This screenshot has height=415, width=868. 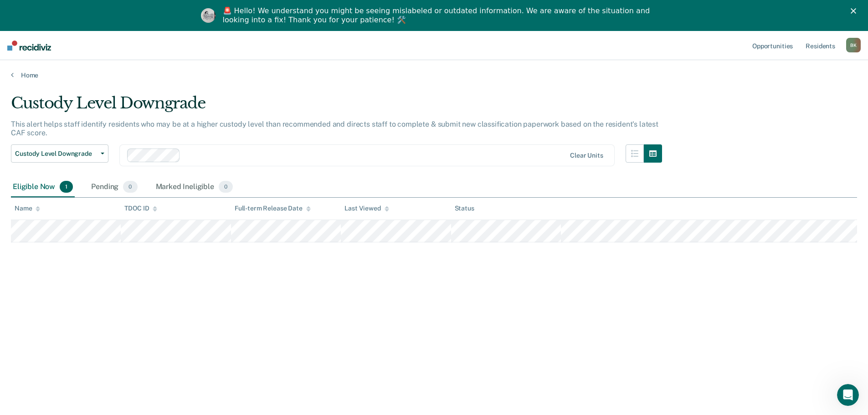 What do you see at coordinates (273, 208) in the screenshot?
I see `div: Full-term Release Date` at bounding box center [273, 208].